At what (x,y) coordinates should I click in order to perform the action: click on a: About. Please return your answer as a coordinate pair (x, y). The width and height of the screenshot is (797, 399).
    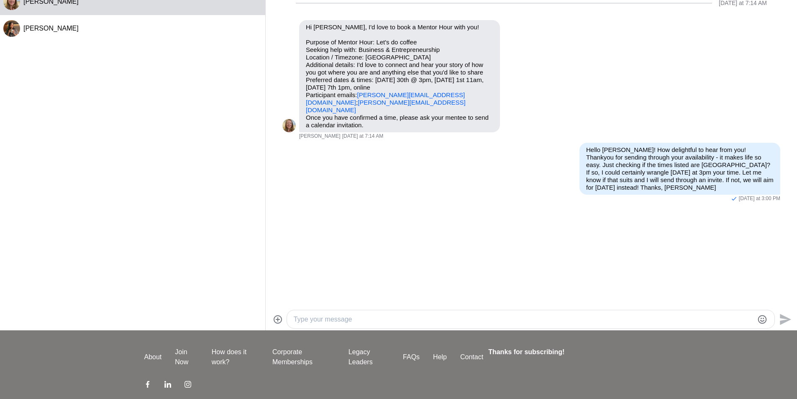
    Looking at the image, I should click on (153, 357).